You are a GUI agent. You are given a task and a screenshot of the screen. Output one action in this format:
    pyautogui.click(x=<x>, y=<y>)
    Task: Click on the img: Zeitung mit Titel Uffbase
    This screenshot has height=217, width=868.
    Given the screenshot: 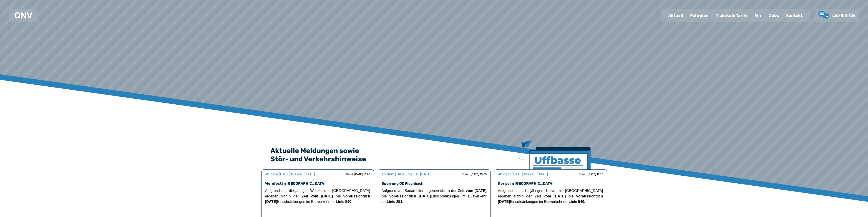 What is the action you would take?
    pyautogui.click(x=554, y=169)
    